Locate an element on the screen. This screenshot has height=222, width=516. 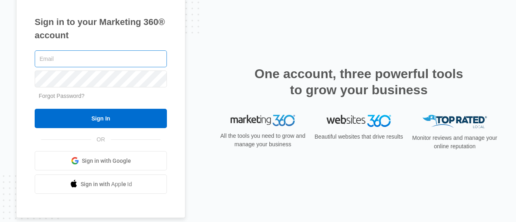
h2: One account, three powerful tools to grow your business is located at coordinates (359, 82).